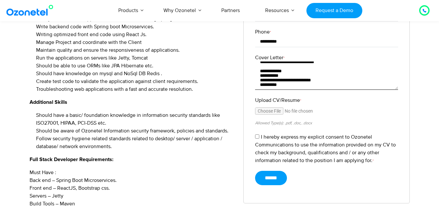 The width and height of the screenshot is (439, 206). I want to click on strong: Full Stack Developer Requirements:, so click(72, 159).